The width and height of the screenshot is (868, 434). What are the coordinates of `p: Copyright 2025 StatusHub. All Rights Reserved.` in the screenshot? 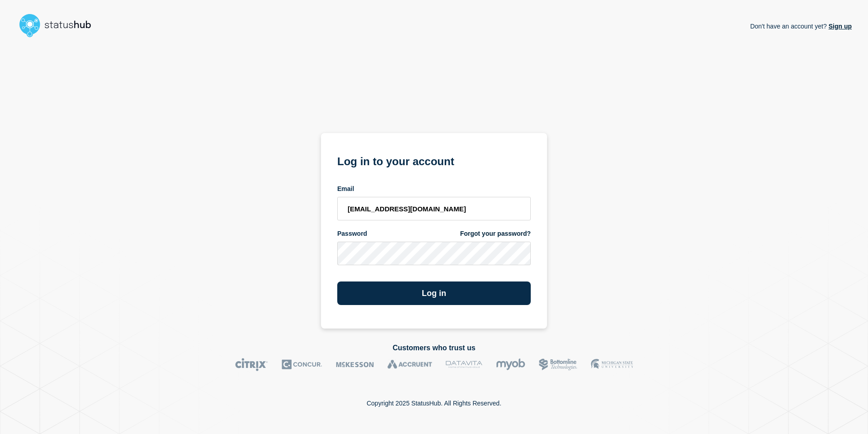 It's located at (434, 403).